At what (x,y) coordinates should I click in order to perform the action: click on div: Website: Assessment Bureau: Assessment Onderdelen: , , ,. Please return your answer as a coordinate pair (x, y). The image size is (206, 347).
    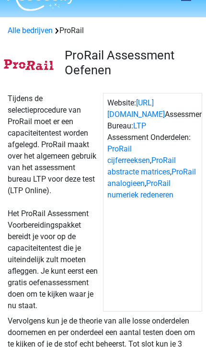
    Looking at the image, I should click on (153, 202).